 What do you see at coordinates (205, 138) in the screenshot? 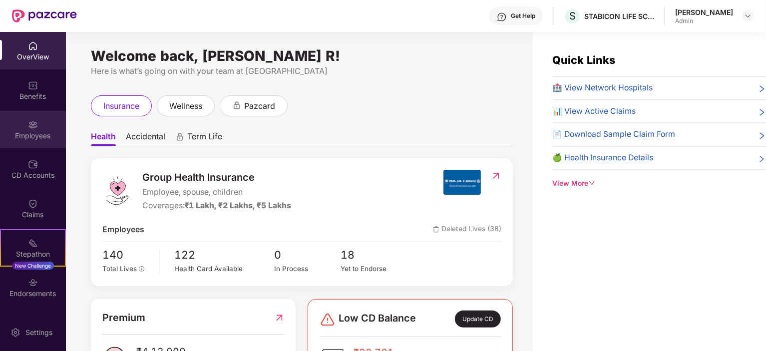
I see `span: Term Life` at bounding box center [205, 138].